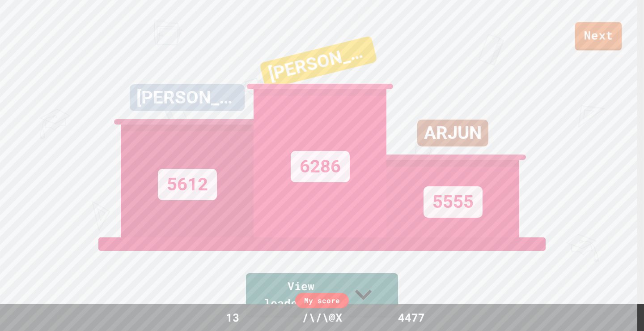 The width and height of the screenshot is (644, 331). I want to click on div: 4477, so click(411, 318).